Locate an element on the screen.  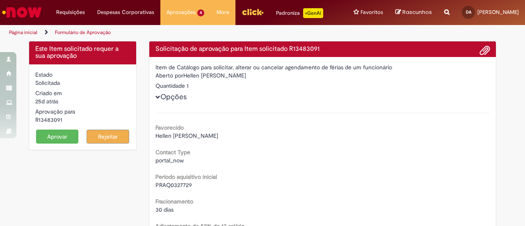
b: Fracionamento is located at coordinates (174, 201).